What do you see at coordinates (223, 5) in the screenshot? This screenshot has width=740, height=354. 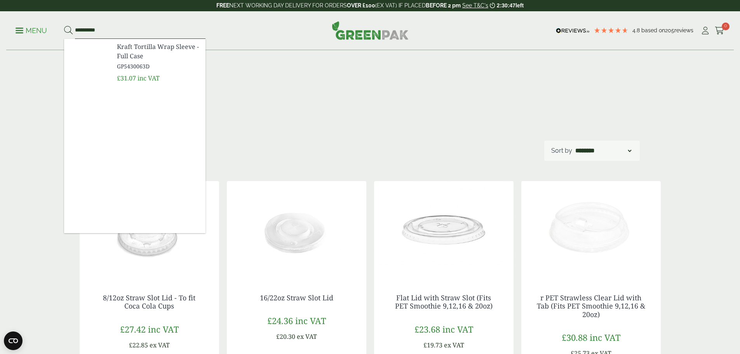 I see `strong: FREE` at bounding box center [223, 5].